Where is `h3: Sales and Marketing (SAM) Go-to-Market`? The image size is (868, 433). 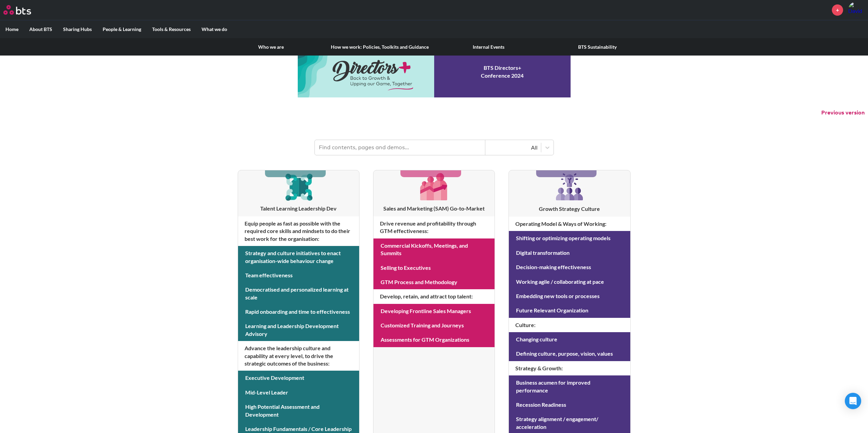
h3: Sales and Marketing (SAM) Go-to-Market is located at coordinates (434, 208).